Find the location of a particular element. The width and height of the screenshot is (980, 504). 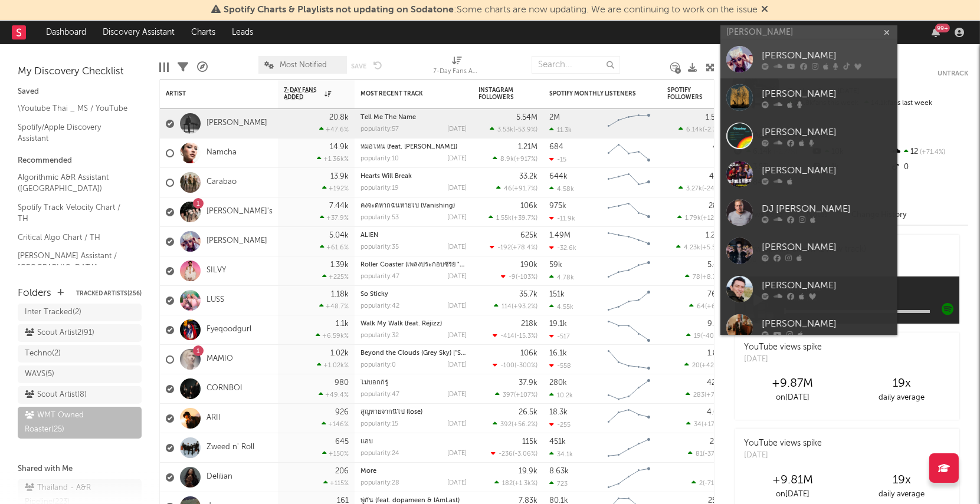

span: +56.2 % is located at coordinates (524, 425).